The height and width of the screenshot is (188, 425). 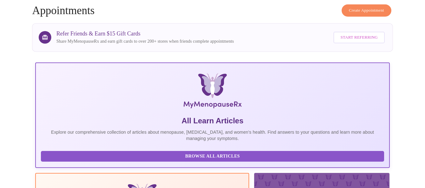 I want to click on h5: All Learn Articles, so click(x=212, y=121).